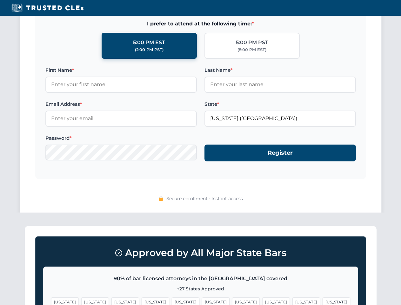 Image resolution: width=401 pixels, height=305 pixels. I want to click on label: First Name, so click(121, 70).